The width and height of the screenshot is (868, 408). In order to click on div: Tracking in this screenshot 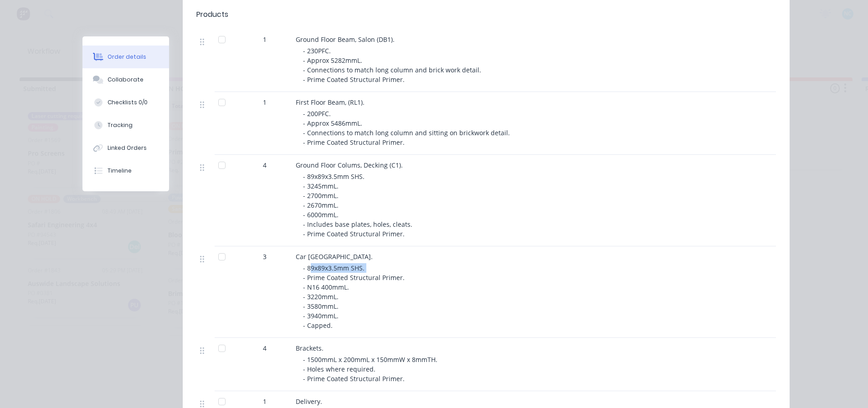, I will do `click(120, 125)`.